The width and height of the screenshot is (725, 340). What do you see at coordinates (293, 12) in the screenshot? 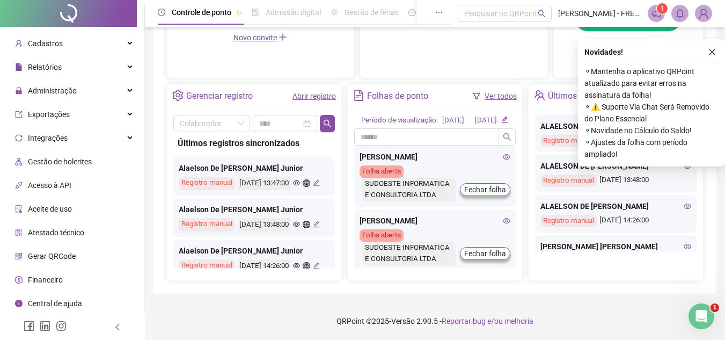
I see `span: Admissão digital` at bounding box center [293, 12].